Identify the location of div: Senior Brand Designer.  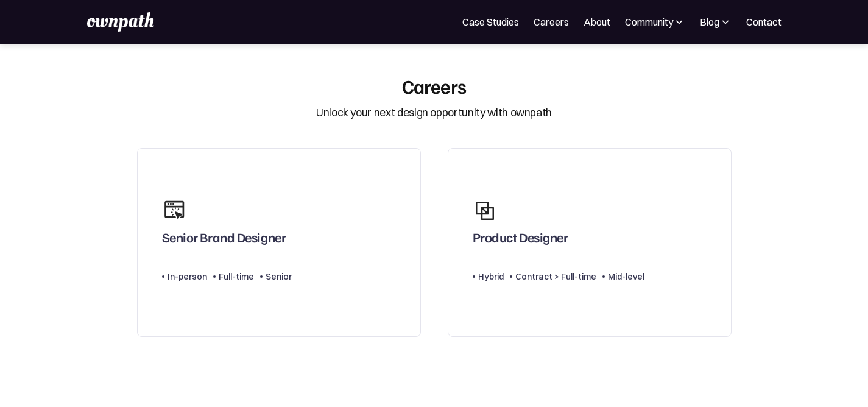
(224, 240).